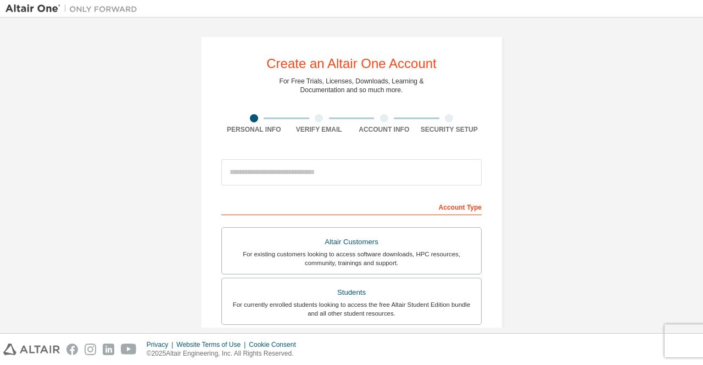  Describe the element at coordinates (351, 86) in the screenshot. I see `div: For Free Trials, Licenses, Downloads, Learning & Documentation and so much more.` at that location.